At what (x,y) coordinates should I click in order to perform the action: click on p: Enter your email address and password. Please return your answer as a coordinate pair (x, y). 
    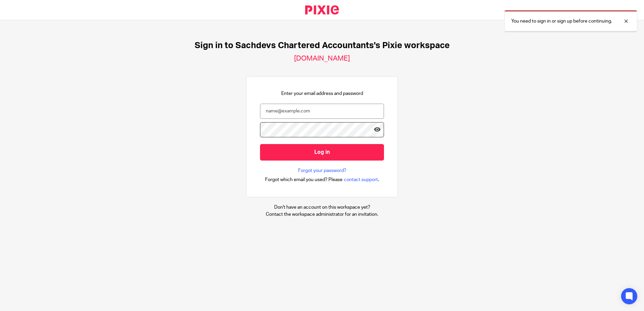
    Looking at the image, I should click on (322, 94).